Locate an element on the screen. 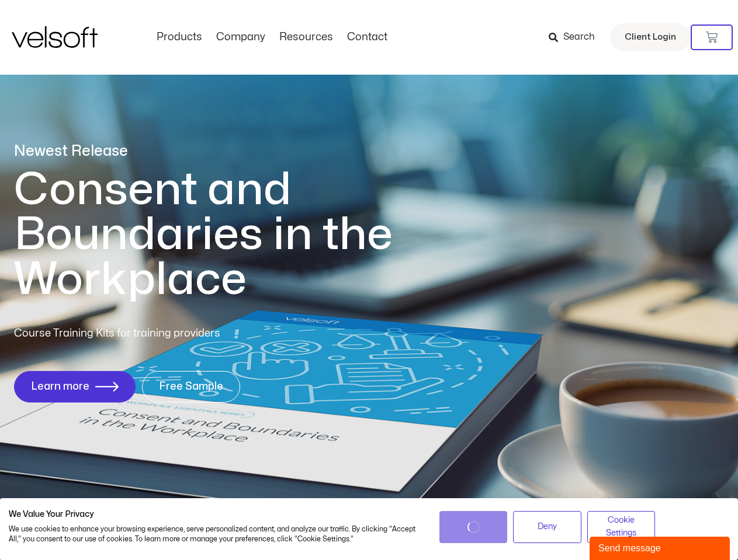 This screenshot has width=738, height=560. span: Client Login is located at coordinates (650, 38).